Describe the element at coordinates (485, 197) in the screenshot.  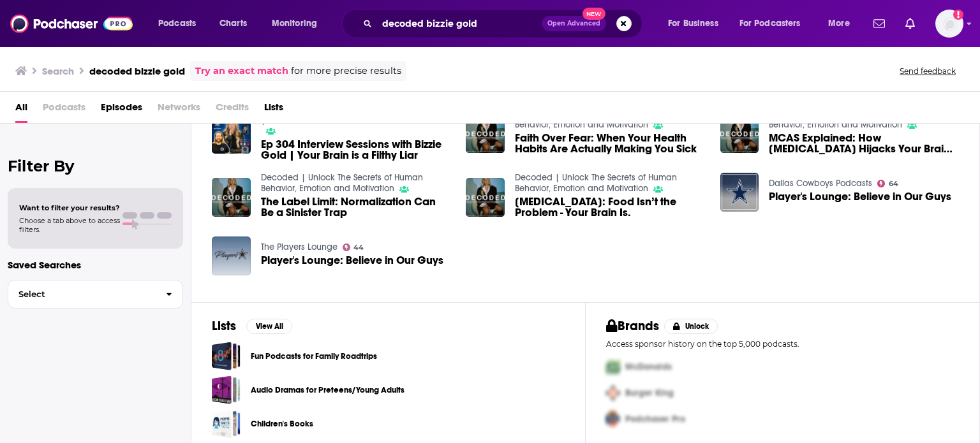
I see `img: Emotional Eating: Food Isn’t the Problem - Your Brain Is.` at that location.